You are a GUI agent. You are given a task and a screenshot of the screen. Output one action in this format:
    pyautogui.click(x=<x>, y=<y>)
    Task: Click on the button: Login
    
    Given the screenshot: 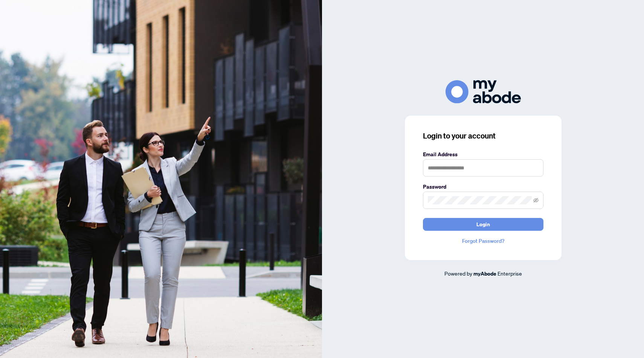 What is the action you would take?
    pyautogui.click(x=484, y=224)
    